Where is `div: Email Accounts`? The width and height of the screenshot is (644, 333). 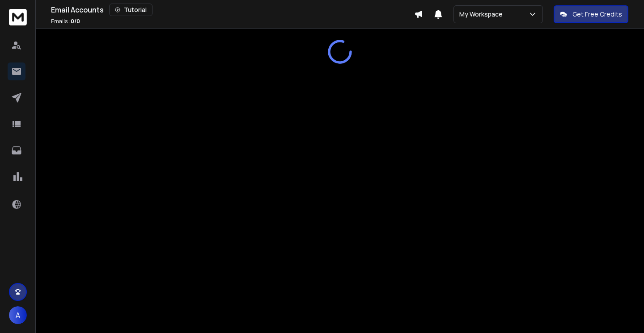
div: Email Accounts is located at coordinates (232, 10).